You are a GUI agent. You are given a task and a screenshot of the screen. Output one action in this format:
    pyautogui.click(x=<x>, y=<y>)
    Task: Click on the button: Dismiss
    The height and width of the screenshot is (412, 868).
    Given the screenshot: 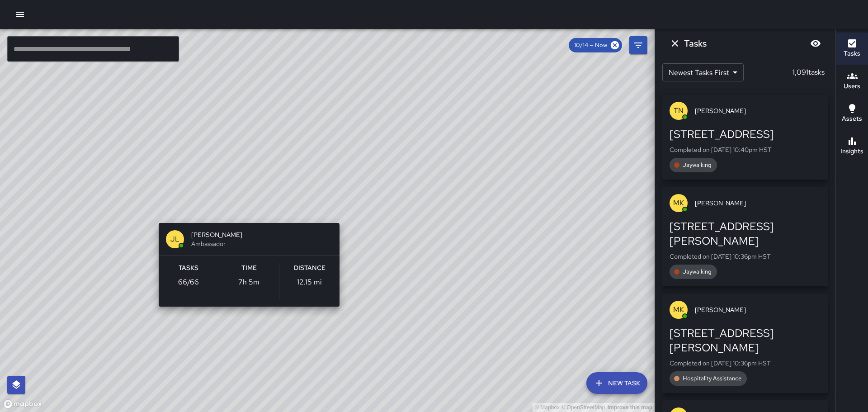 What is the action you would take?
    pyautogui.click(x=675, y=44)
    